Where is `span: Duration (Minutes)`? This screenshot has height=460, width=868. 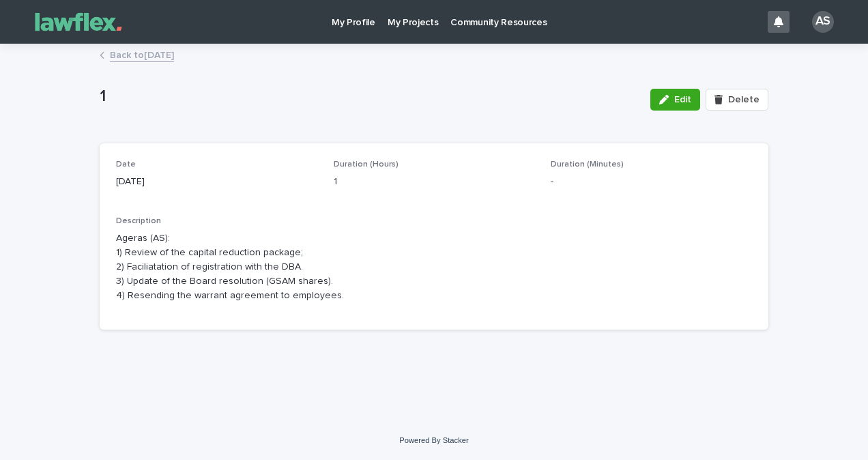 span: Duration (Minutes) is located at coordinates (587, 164).